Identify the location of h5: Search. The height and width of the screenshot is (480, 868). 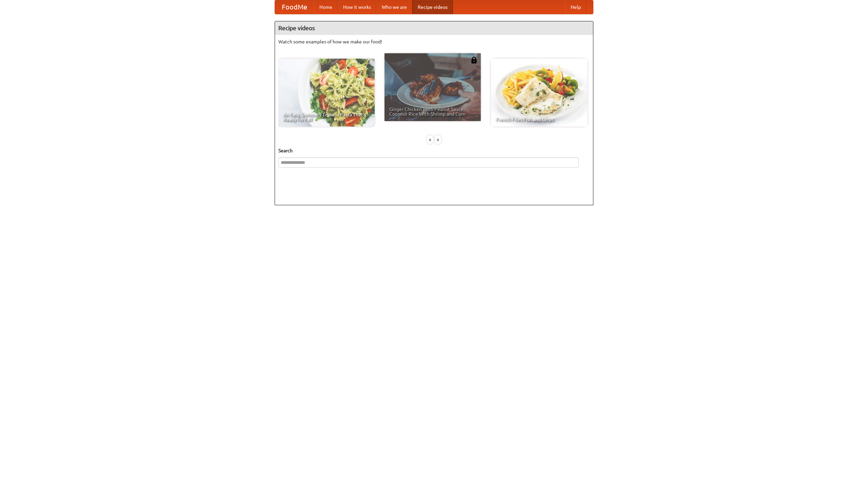
(434, 151).